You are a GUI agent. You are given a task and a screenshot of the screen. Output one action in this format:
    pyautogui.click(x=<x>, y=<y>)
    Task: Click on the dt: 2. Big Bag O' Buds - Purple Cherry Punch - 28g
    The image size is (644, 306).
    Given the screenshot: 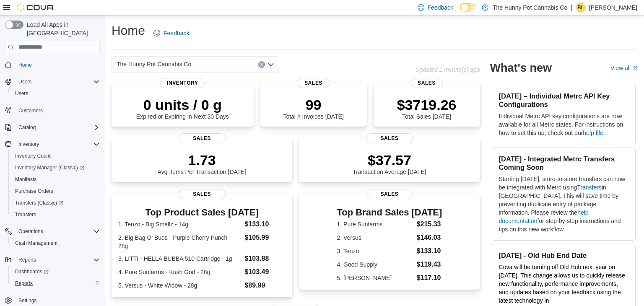 What is the action you would take?
    pyautogui.click(x=180, y=241)
    